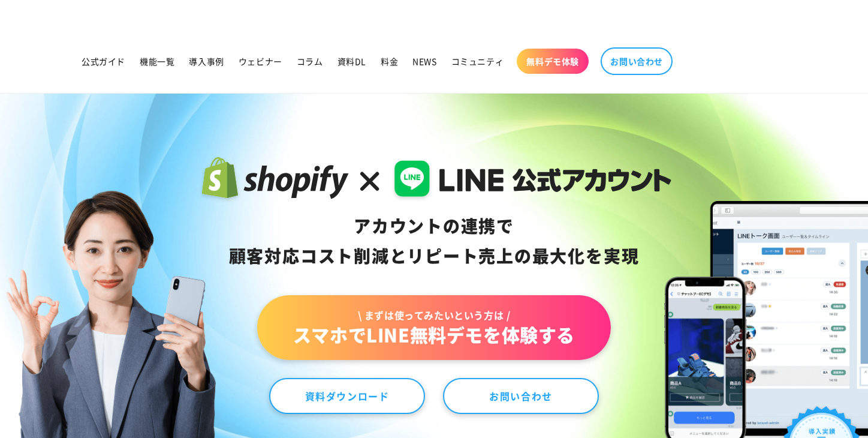 The image size is (868, 438). I want to click on a: ウェビナー, so click(260, 61).